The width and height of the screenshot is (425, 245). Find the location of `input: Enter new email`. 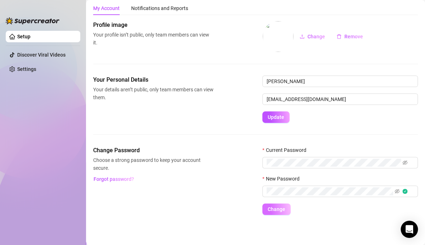

input: Enter new email is located at coordinates (340, 99).